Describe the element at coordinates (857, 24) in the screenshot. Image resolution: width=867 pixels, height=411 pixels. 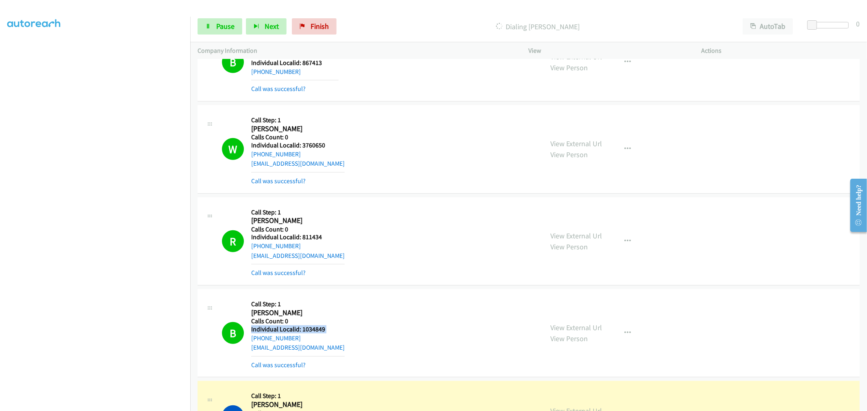
I see `div: 0` at that location.